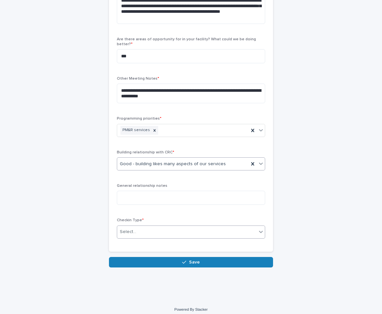  I want to click on span: General relationship notes, so click(142, 186).